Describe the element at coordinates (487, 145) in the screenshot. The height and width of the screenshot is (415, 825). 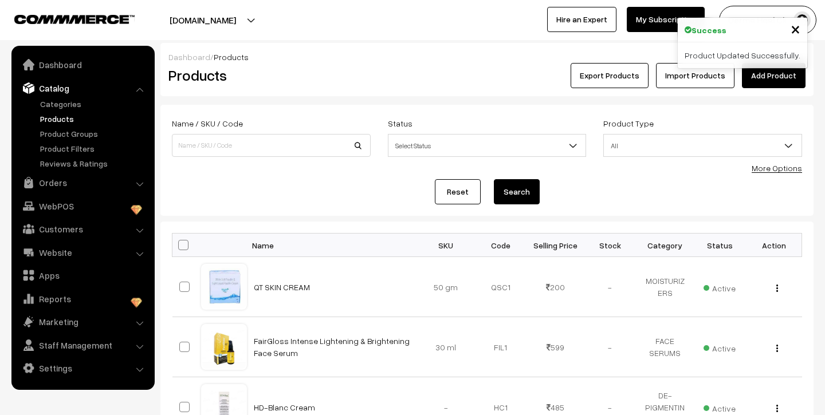
I see `span: Select Status` at that location.